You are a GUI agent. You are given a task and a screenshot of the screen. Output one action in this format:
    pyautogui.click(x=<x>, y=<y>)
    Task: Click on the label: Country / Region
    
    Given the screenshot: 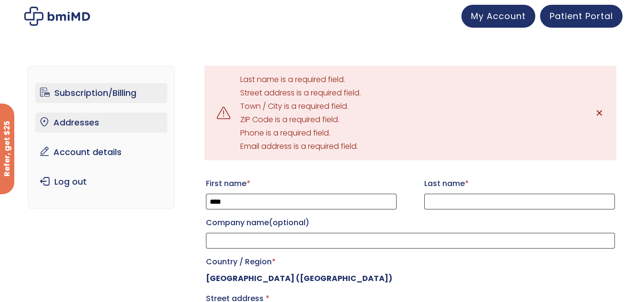 What is the action you would take?
    pyautogui.click(x=410, y=262)
    